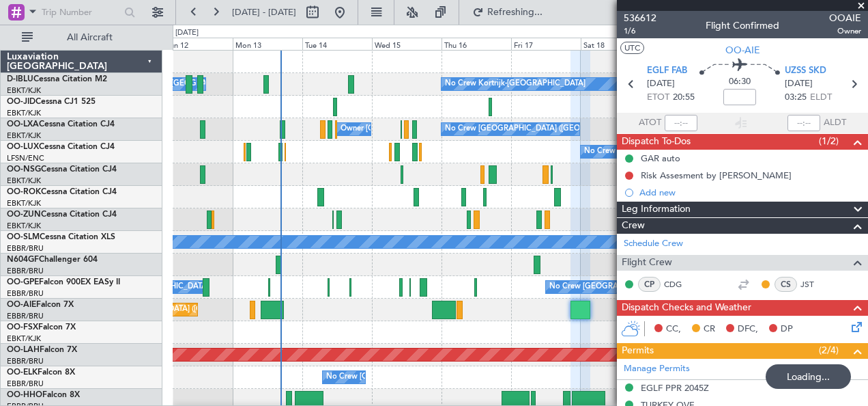  What do you see at coordinates (845, 18) in the screenshot?
I see `span: OOAIE` at bounding box center [845, 18].